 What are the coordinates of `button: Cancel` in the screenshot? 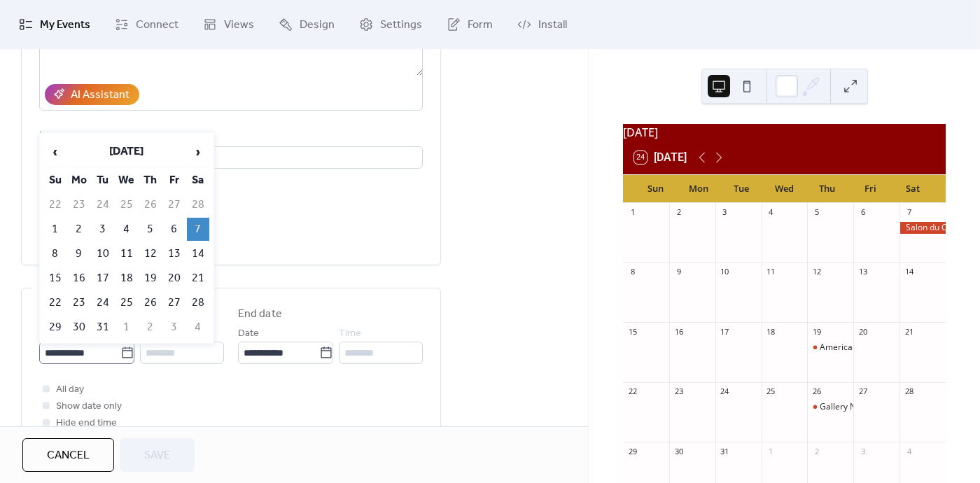 It's located at (68, 455).